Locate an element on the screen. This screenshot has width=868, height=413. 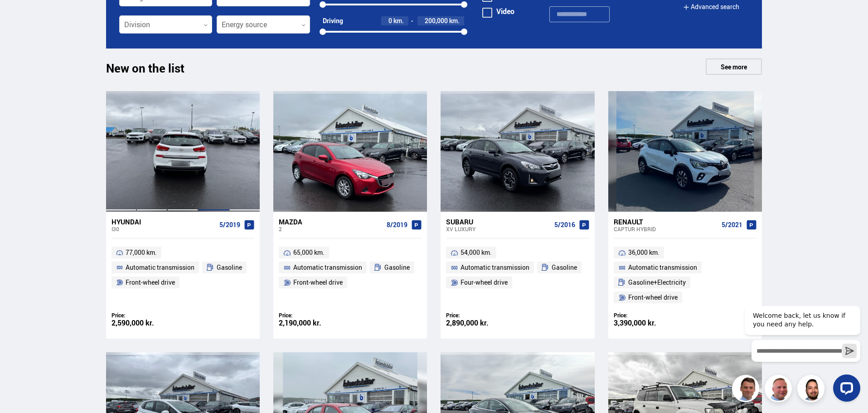
font: 3,390,000 kr. is located at coordinates (635, 323).